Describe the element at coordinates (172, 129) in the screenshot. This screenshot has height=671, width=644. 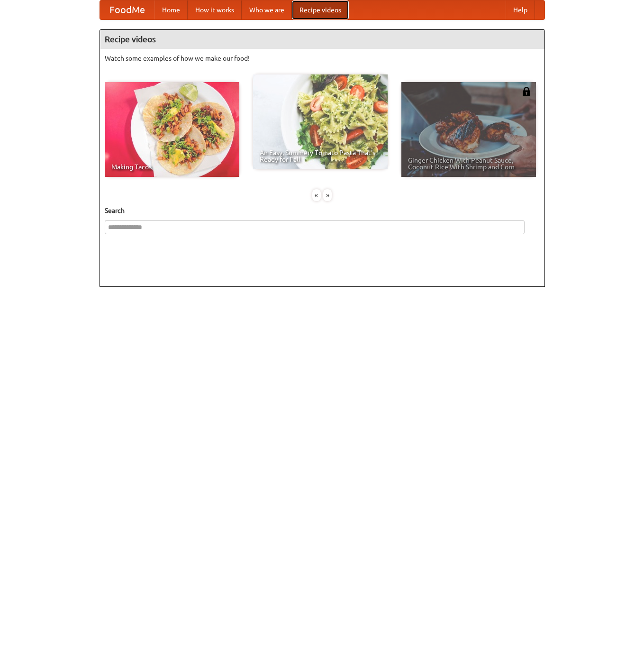
I see `a: Making Tacos` at that location.